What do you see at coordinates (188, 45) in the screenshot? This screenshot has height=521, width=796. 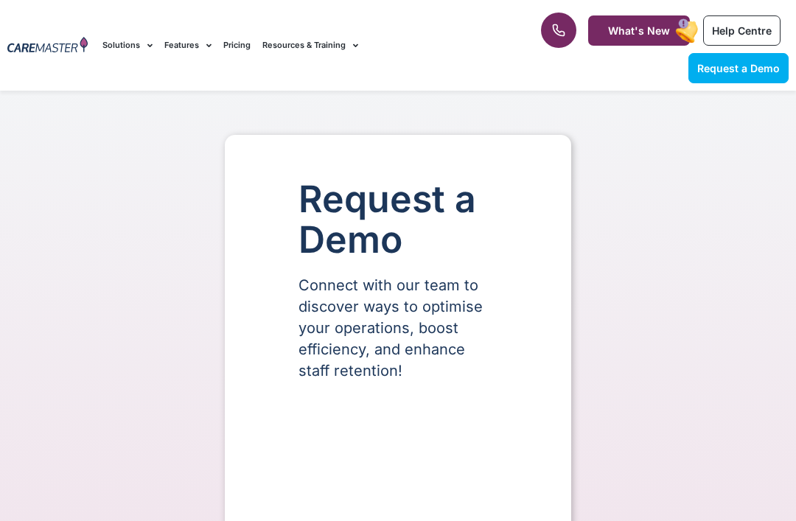 I see `a: Features` at bounding box center [188, 45].